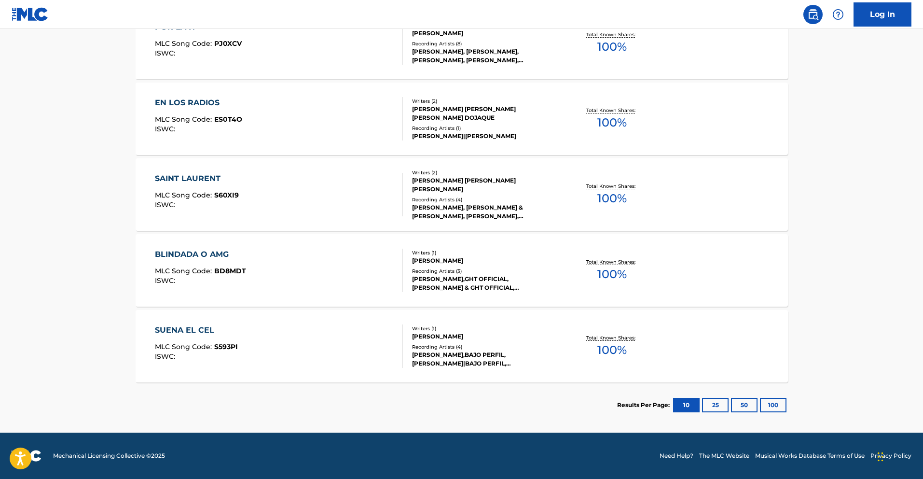 The width and height of the screenshot is (923, 479). What do you see at coordinates (881, 457) in the screenshot?
I see `div: Drag` at bounding box center [881, 457].